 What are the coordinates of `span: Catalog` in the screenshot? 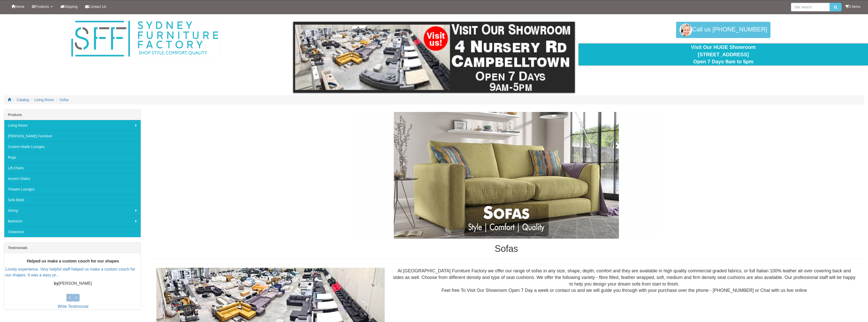 It's located at (23, 100).